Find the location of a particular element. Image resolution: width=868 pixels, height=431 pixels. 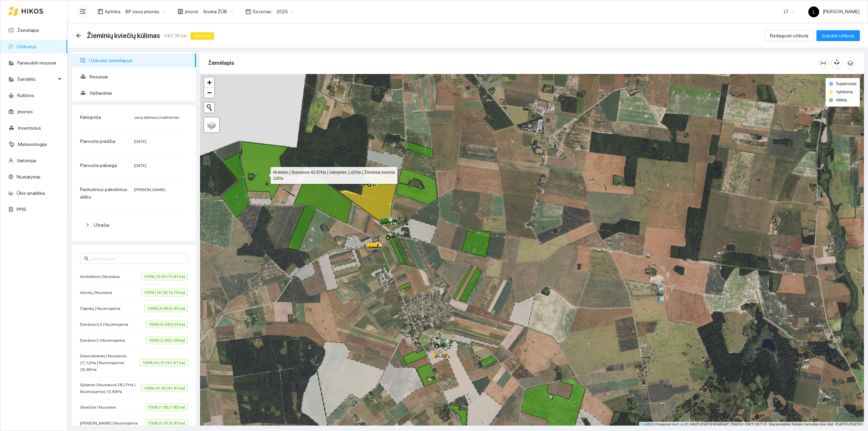

span: Ąžuolų | Nuosava is located at coordinates (98, 293).